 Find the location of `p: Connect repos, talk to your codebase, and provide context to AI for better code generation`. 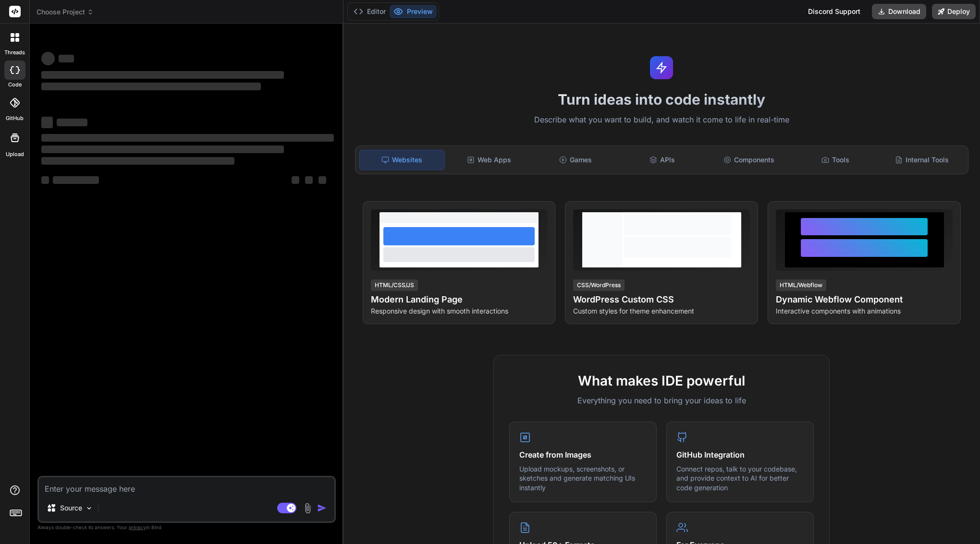

p: Connect repos, talk to your codebase, and provide context to AI for better code generation is located at coordinates (740, 478).